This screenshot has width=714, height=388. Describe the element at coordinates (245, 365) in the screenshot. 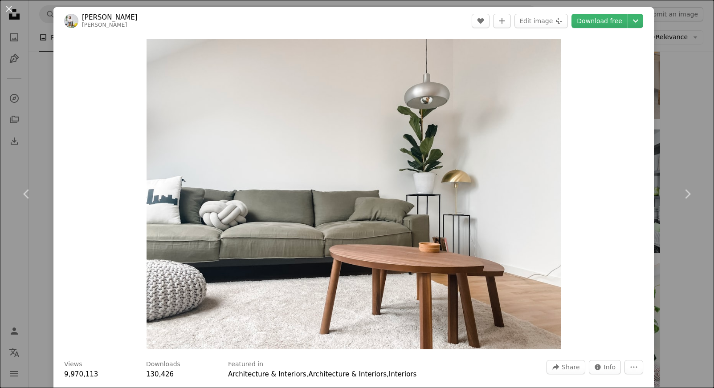

I see `h3: Featured in` at that location.